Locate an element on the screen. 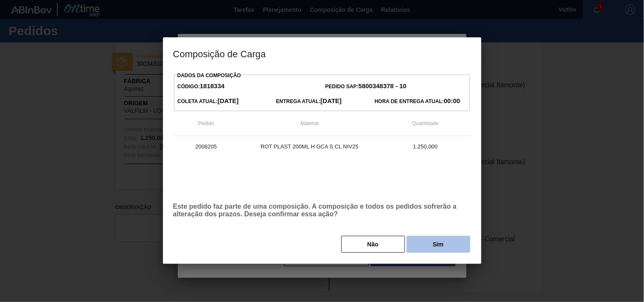  p: Este pedido faz parte de uma composição. A composição e todos os pedidos sofrerão a alteração dos... is located at coordinates (322, 211).